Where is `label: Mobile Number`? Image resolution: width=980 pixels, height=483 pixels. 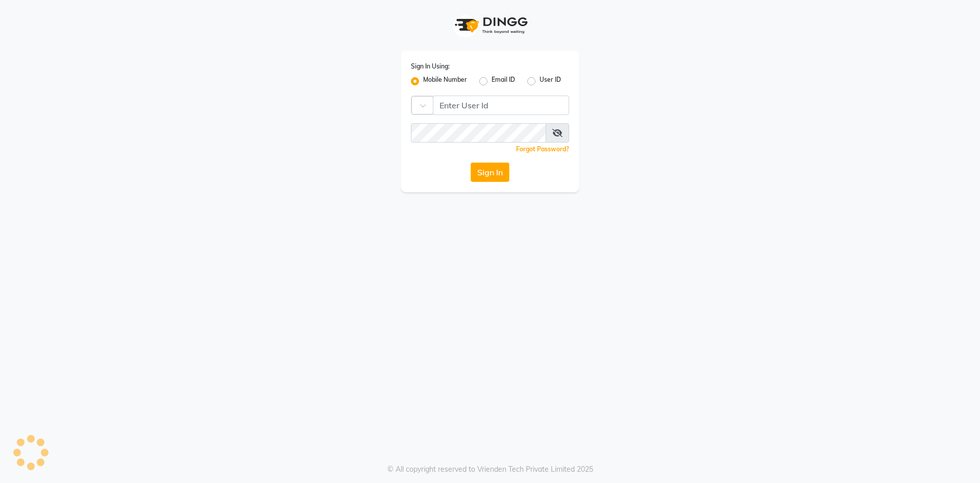 label: Mobile Number is located at coordinates (445, 81).